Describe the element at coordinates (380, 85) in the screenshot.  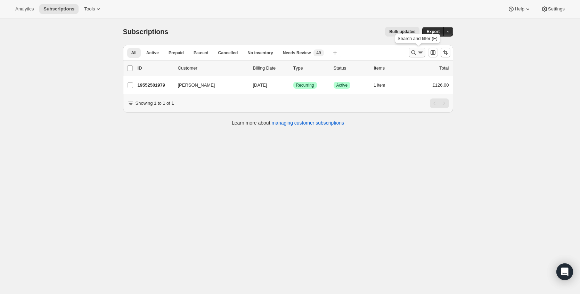
I see `span: 1 item` at that location.